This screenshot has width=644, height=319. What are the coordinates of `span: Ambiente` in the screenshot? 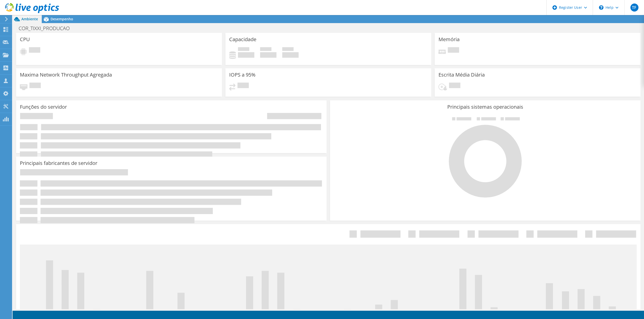 It's located at (30, 19).